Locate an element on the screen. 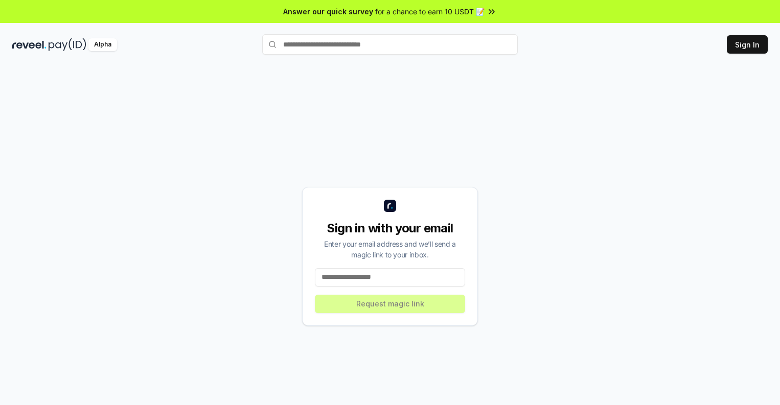 This screenshot has width=780, height=405. span: Answer our quick survey is located at coordinates (328, 11).